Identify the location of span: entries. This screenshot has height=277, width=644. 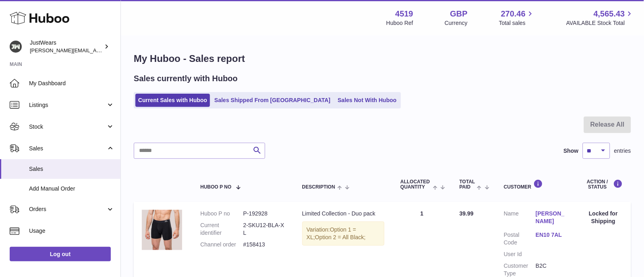
(623, 151).